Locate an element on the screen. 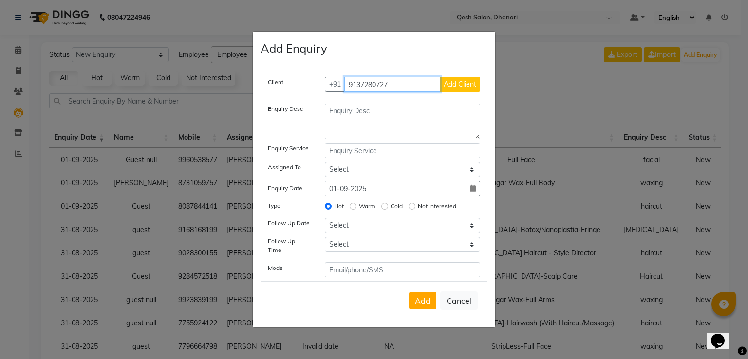 This screenshot has width=748, height=359. label: Hot is located at coordinates (339, 206).